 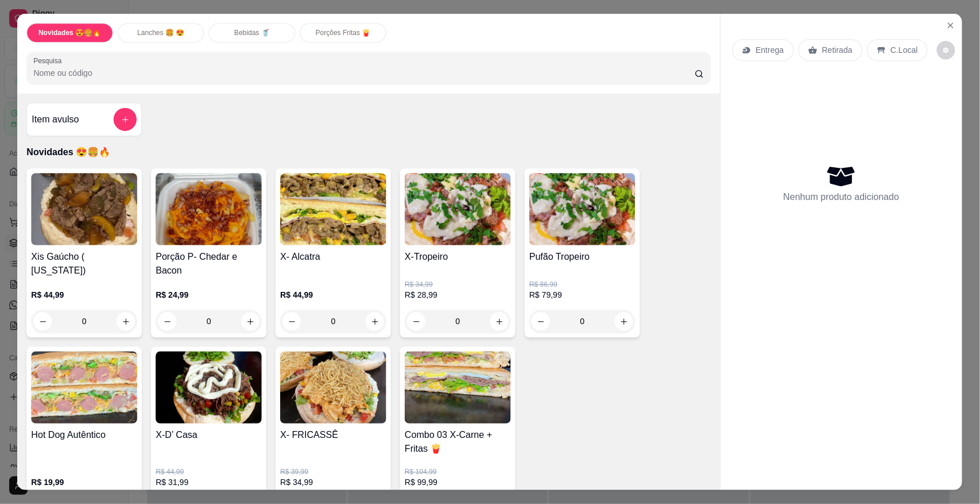 I want to click on p: Entrega, so click(x=770, y=51).